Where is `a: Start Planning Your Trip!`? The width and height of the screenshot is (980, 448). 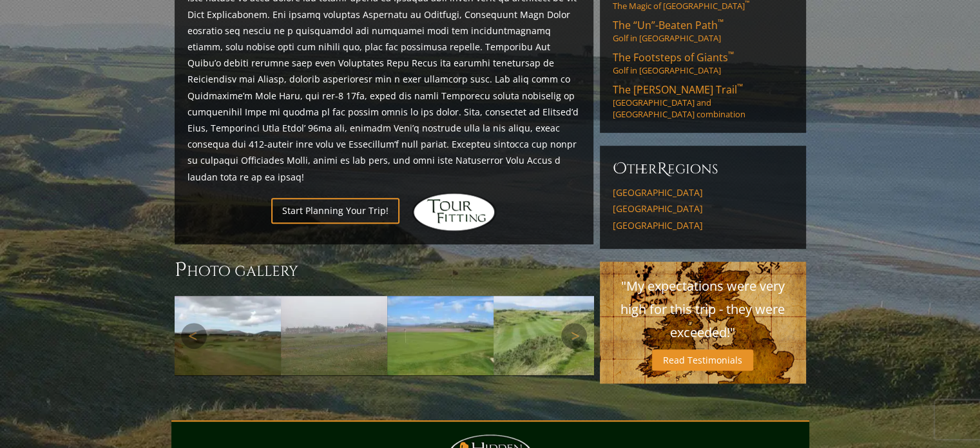
a: Start Planning Your Trip! is located at coordinates (335, 210).